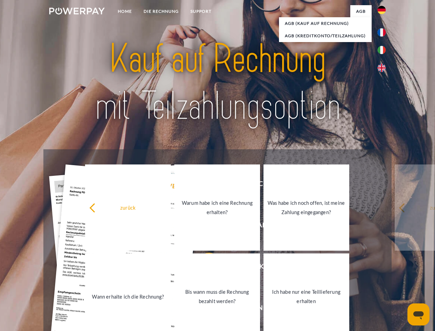  I want to click on a: SUPPORT, so click(201, 11).